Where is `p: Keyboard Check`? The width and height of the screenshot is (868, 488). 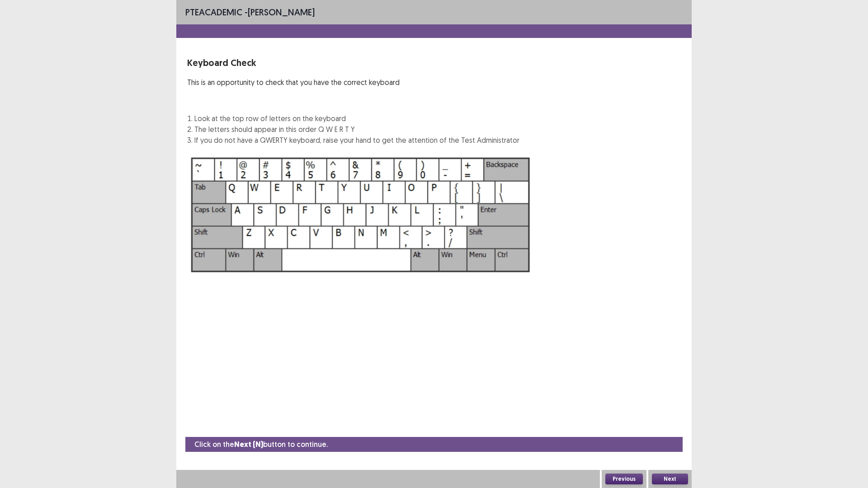 p: Keyboard Check is located at coordinates (353, 63).